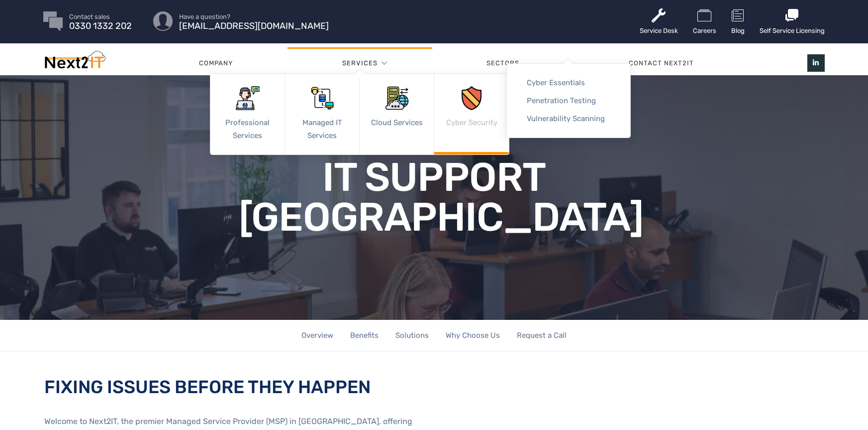  Describe the element at coordinates (569, 100) in the screenshot. I see `a: Penetration Testing` at that location.